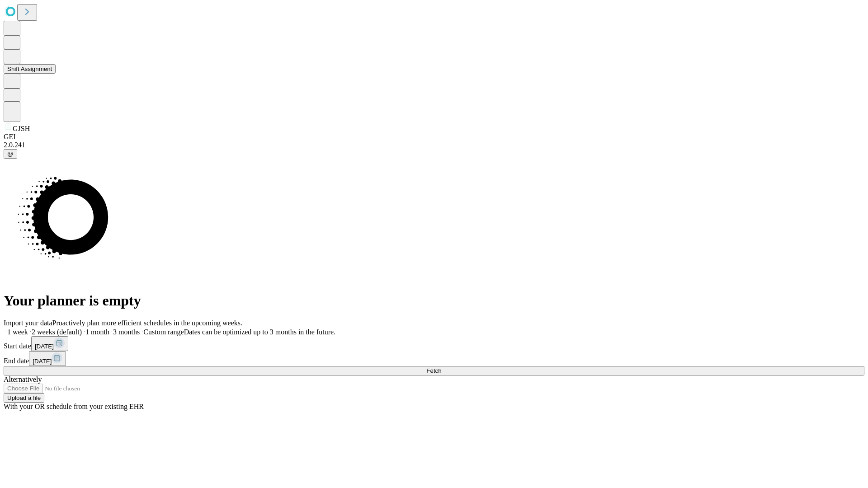 The image size is (868, 488). I want to click on button: Shift Assignment, so click(30, 69).